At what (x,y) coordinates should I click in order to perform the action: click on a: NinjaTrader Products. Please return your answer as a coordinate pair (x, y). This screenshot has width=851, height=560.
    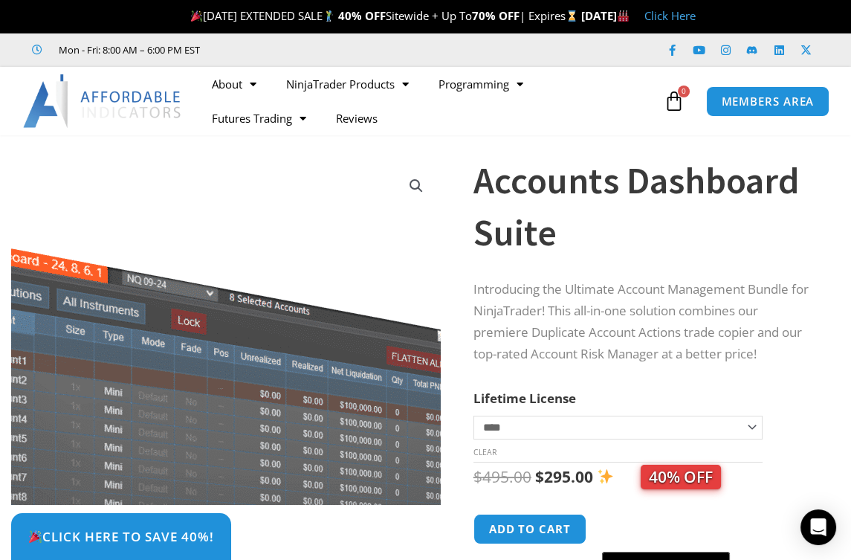
    Looking at the image, I should click on (347, 84).